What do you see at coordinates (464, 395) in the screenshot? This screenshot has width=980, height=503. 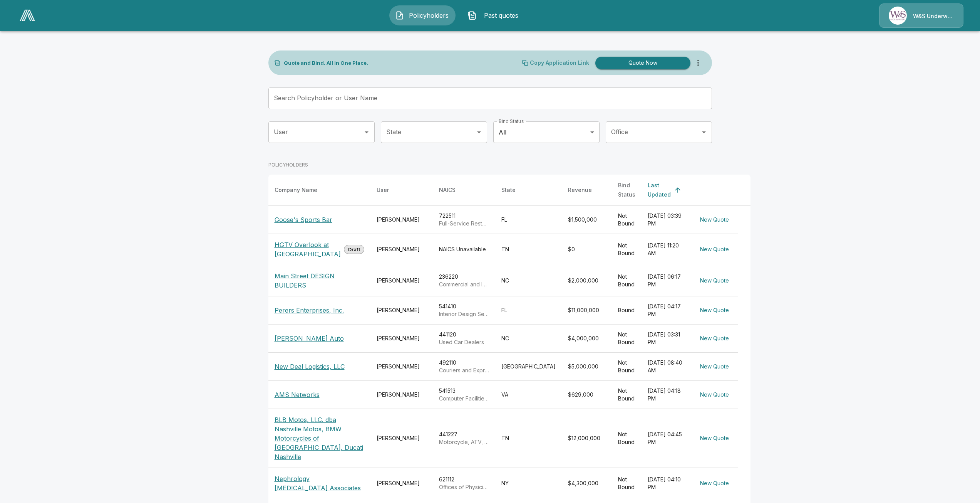 I see `div: 541513` at bounding box center [464, 395].